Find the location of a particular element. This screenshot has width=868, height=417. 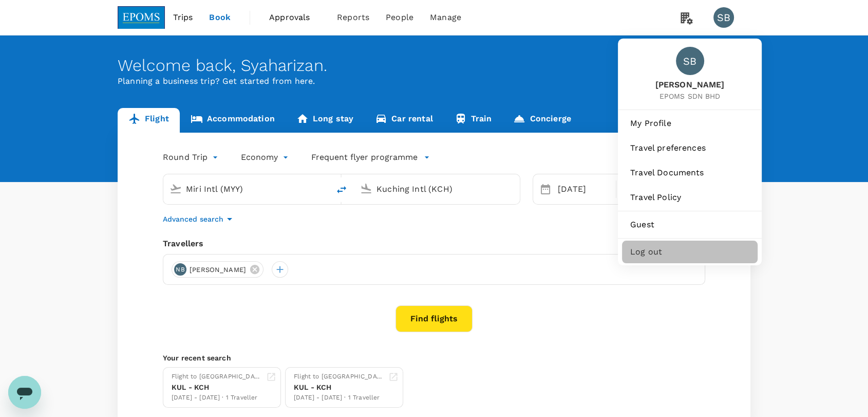

img: EPOMS SDN BHD is located at coordinates (141, 18).